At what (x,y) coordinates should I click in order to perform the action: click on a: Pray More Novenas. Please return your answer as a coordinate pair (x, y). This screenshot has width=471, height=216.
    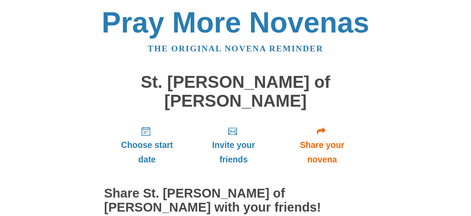
    Looking at the image, I should click on (235, 22).